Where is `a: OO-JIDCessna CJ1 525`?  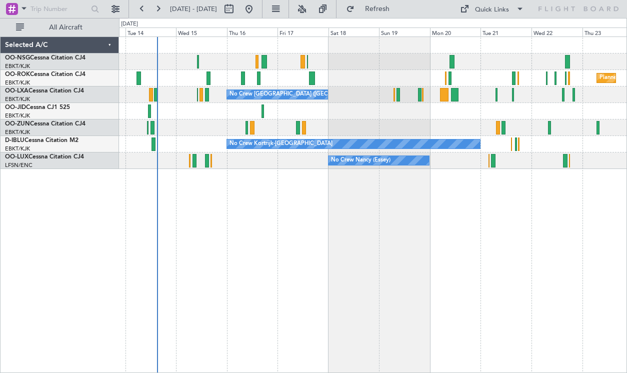 a: OO-JIDCessna CJ1 525 is located at coordinates (38, 108).